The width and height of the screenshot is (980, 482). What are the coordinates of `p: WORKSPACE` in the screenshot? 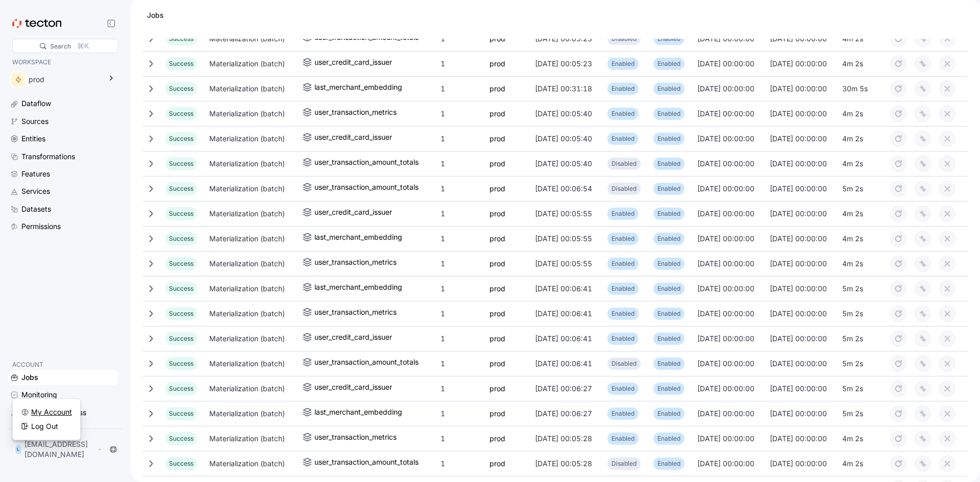 It's located at (63, 62).